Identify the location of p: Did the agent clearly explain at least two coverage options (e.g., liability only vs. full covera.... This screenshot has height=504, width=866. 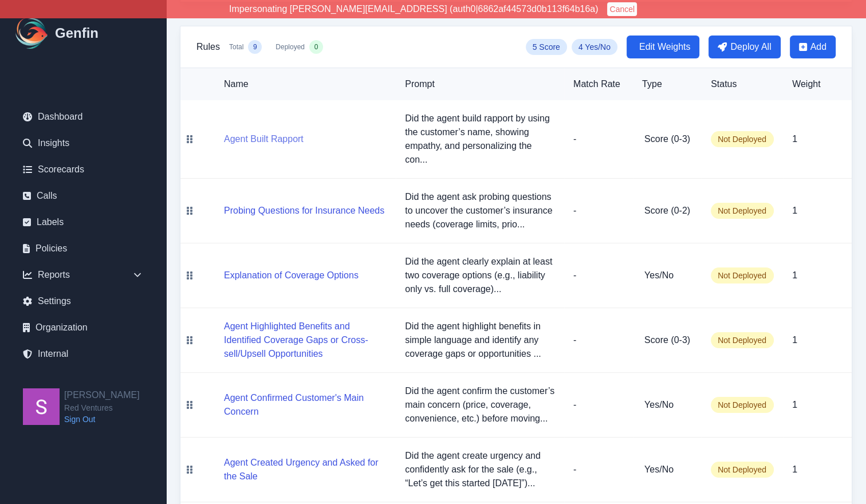
(480, 275).